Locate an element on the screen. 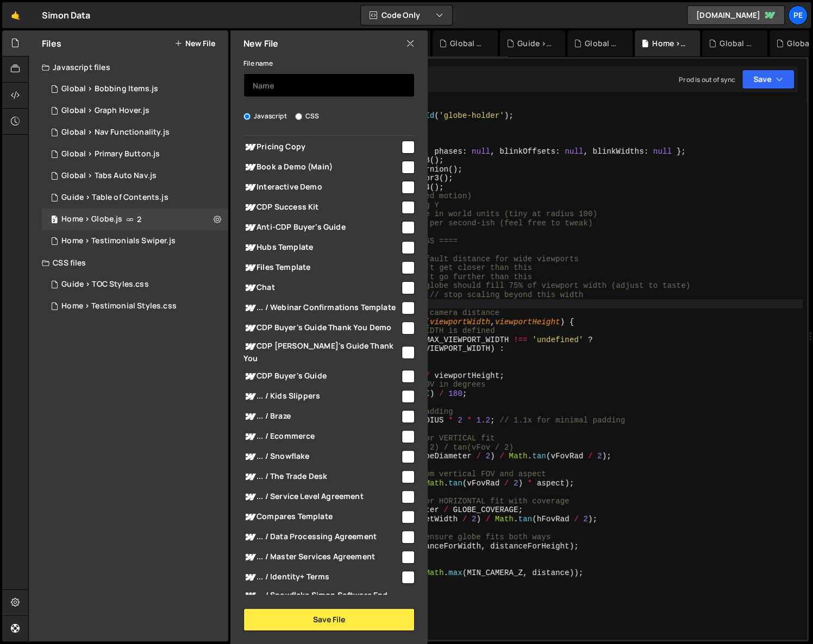 The image size is (813, 644). span: CDP Buyer's Guide Thank You Demo is located at coordinates (322, 328).